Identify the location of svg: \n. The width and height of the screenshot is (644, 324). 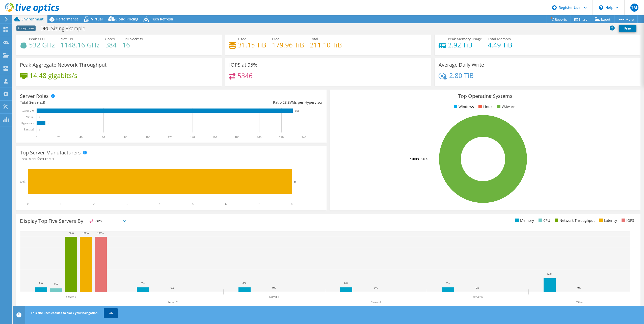
(601, 8).